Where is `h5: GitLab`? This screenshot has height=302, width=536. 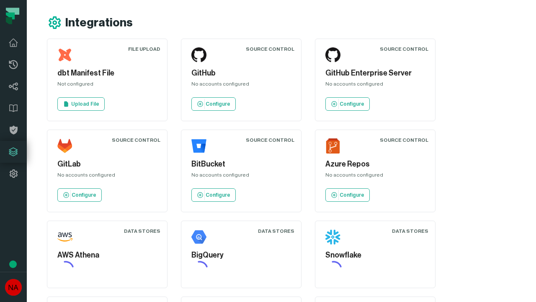 h5: GitLab is located at coordinates (107, 164).